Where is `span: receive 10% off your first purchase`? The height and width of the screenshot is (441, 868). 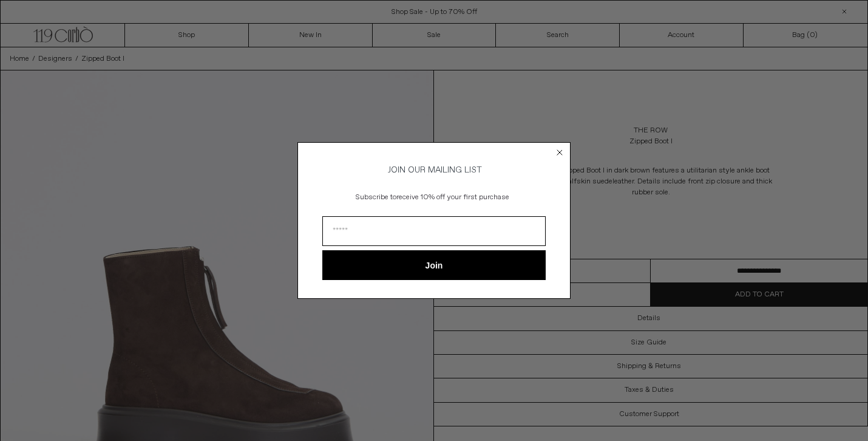
span: receive 10% off your first purchase is located at coordinates (453, 197).